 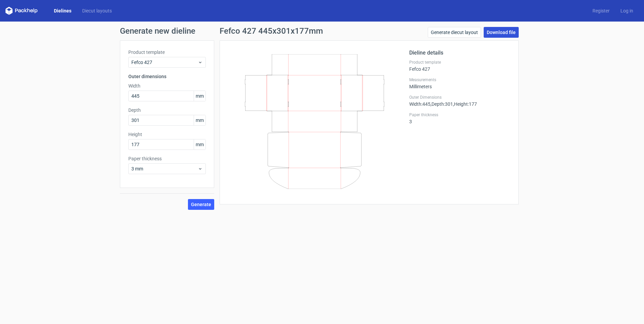 I want to click on div: 3, so click(x=460, y=118).